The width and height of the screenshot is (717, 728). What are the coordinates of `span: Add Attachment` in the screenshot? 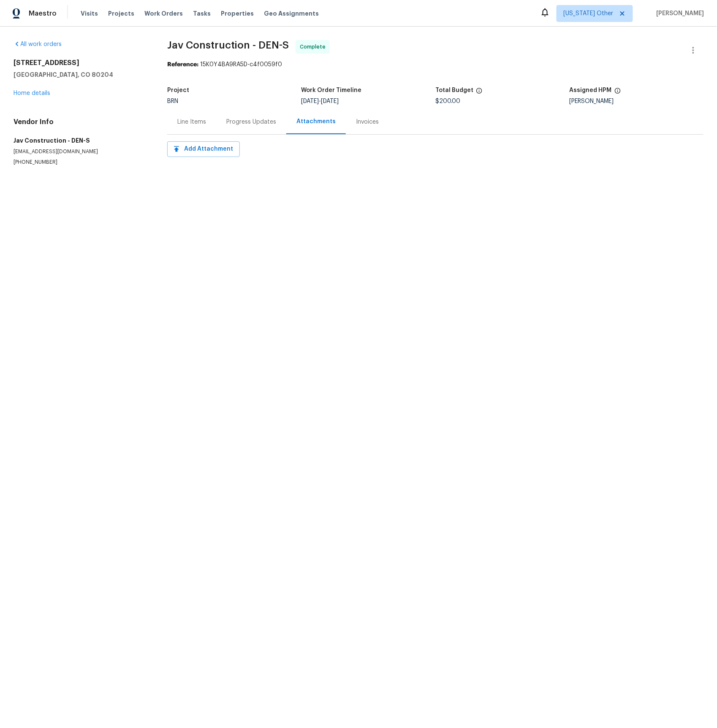 It's located at (204, 149).